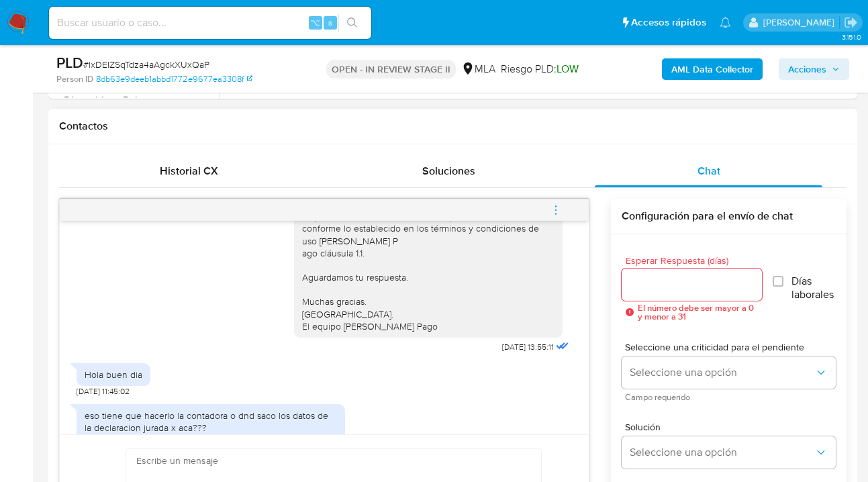 The width and height of the screenshot is (868, 482). I want to click on span: Accesos rápidos, so click(668, 22).